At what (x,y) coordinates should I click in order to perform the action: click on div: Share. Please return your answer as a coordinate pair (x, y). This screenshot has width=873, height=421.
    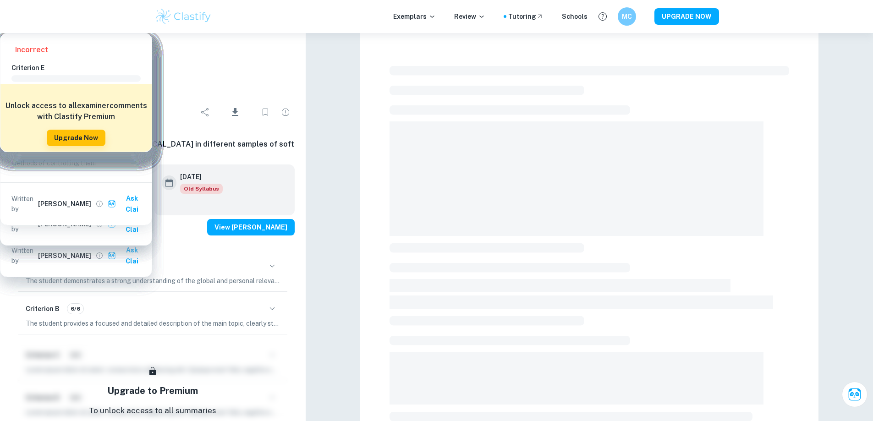
    Looking at the image, I should click on (205, 112).